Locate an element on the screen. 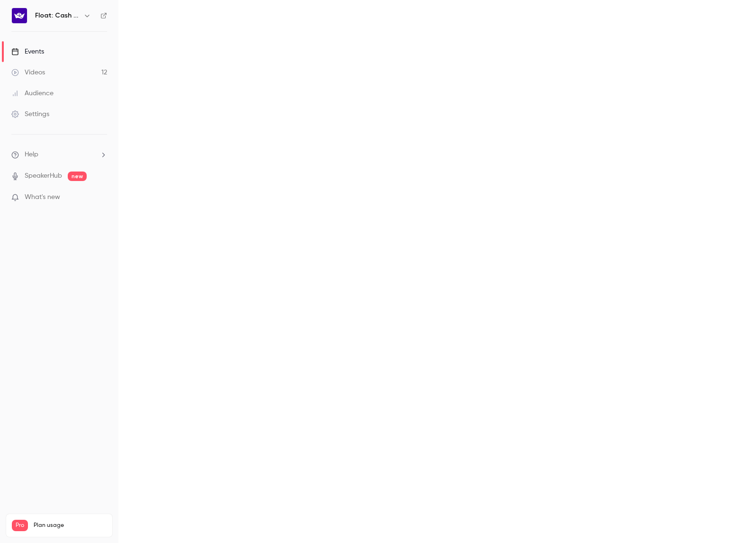 The height and width of the screenshot is (543, 756). span: Help is located at coordinates (31, 154).